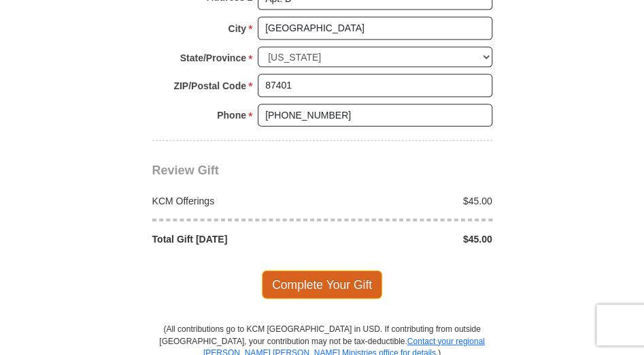 The image size is (644, 355). I want to click on strong: Phone, so click(231, 115).